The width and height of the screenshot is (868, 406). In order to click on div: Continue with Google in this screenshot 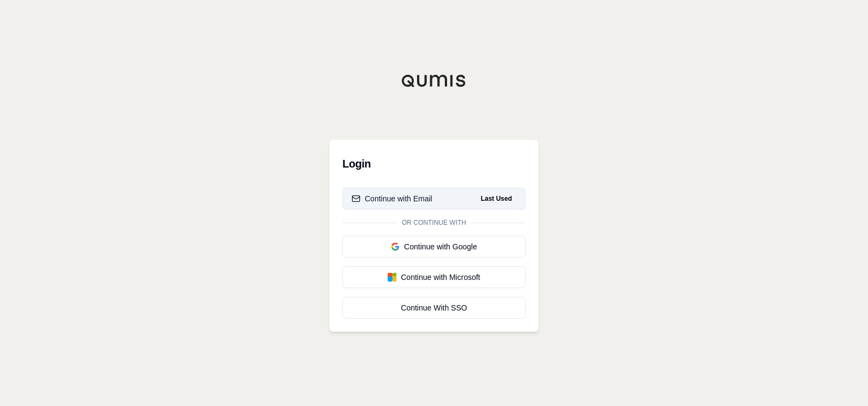, I will do `click(434, 247)`.